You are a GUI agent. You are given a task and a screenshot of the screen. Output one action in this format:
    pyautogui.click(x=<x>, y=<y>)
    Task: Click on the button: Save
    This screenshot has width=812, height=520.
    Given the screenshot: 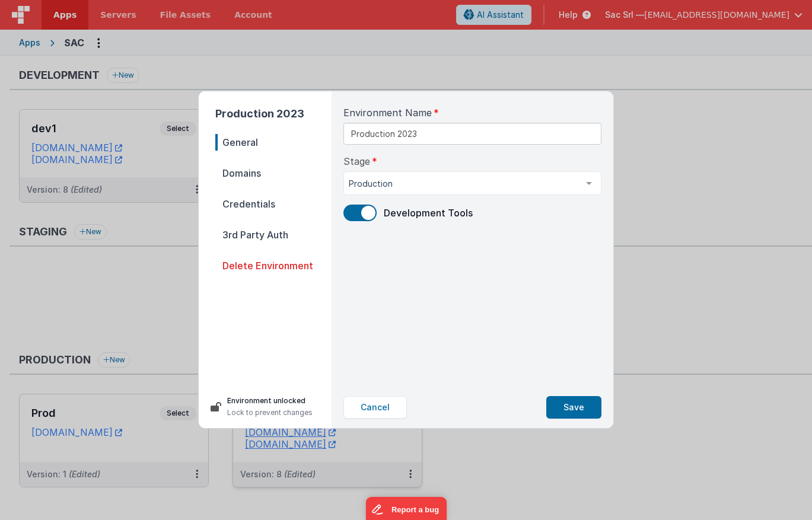 What is the action you would take?
    pyautogui.click(x=574, y=408)
    